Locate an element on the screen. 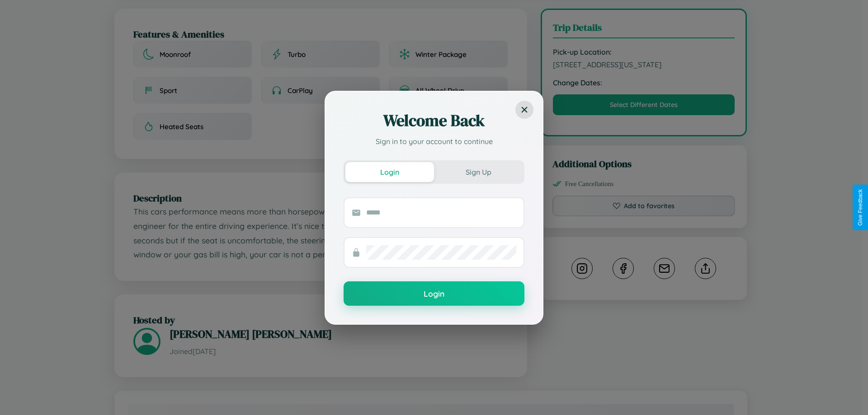  p: Sign in to your account to continue is located at coordinates (434, 141).